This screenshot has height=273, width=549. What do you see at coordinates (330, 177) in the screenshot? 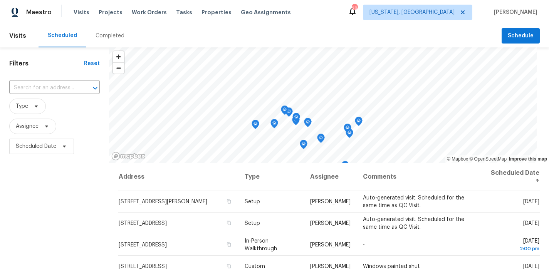
I see `th: Assignee` at bounding box center [330, 177].